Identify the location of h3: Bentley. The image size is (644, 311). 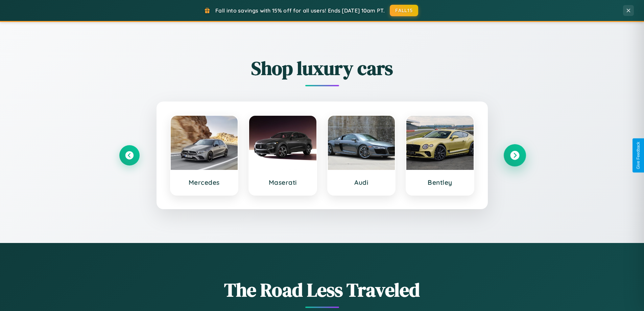
(440, 183).